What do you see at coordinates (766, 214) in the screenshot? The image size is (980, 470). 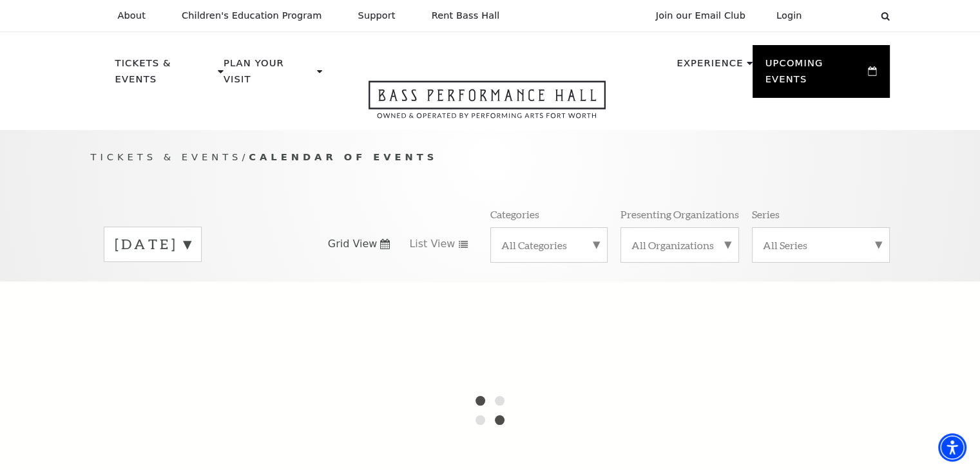 I see `p: Series` at bounding box center [766, 214].